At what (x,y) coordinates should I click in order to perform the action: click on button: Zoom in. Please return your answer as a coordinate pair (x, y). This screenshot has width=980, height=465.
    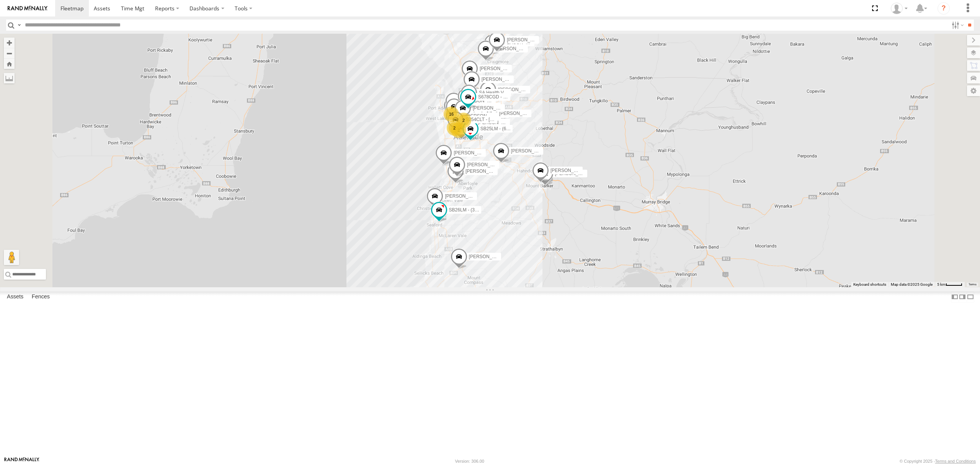
    Looking at the image, I should click on (9, 43).